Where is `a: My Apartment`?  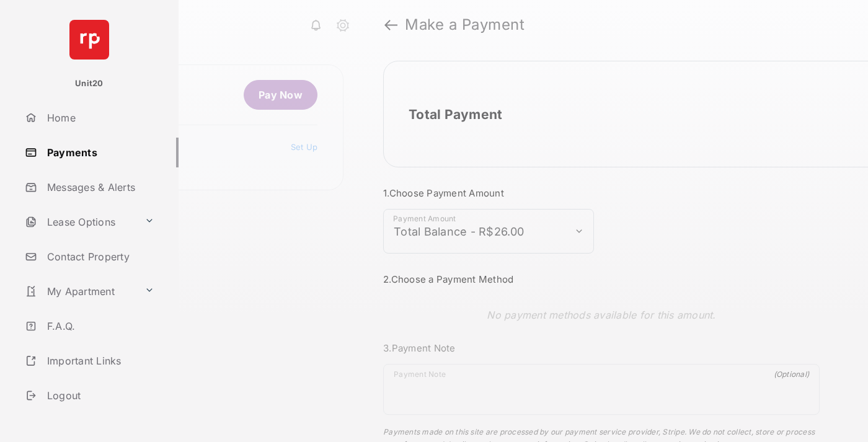
a: My Apartment is located at coordinates (79, 291).